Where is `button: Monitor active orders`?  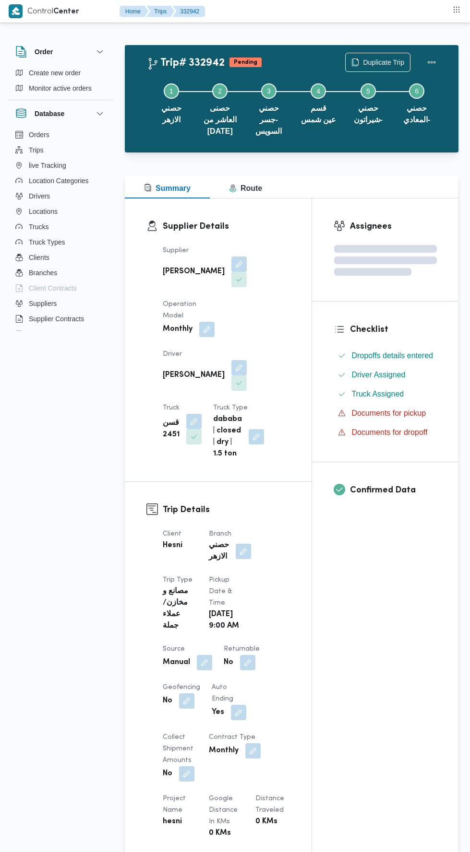 button: Monitor active orders is located at coordinates (60, 88).